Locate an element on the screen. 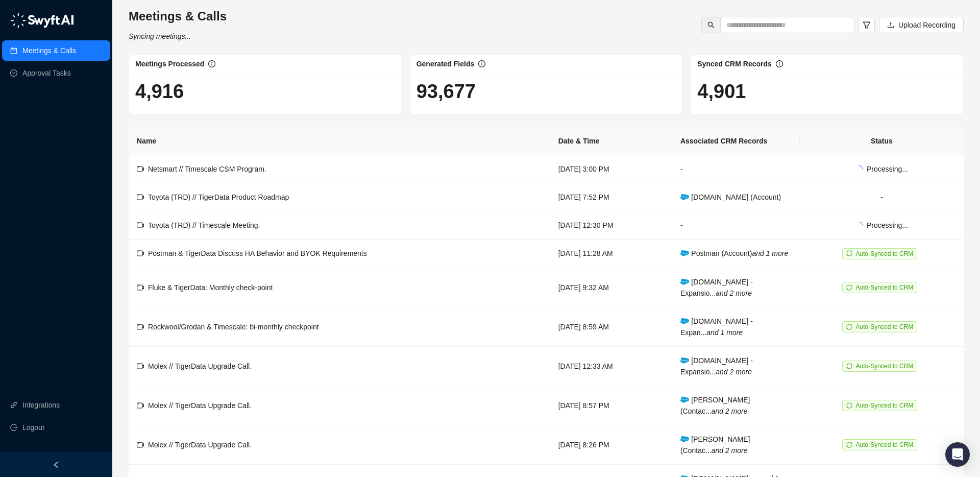 This screenshot has width=980, height=477. h3: Meetings & Calls is located at coordinates (178, 17).